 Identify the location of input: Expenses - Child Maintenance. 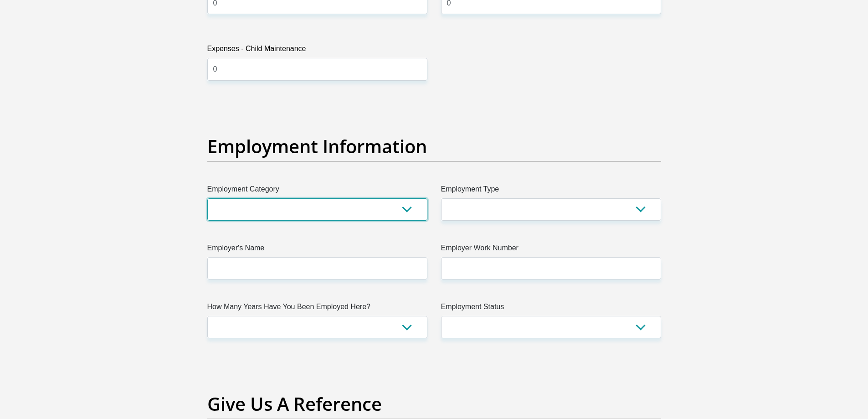
(317, 69).